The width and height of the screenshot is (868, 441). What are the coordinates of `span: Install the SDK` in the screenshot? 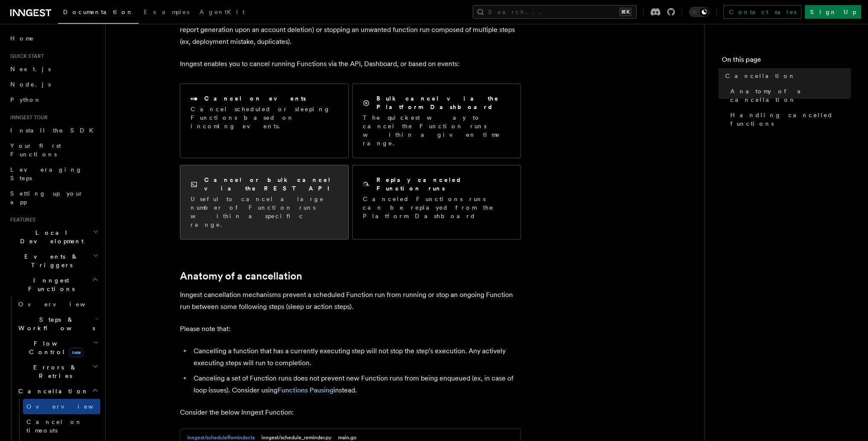 It's located at (54, 131).